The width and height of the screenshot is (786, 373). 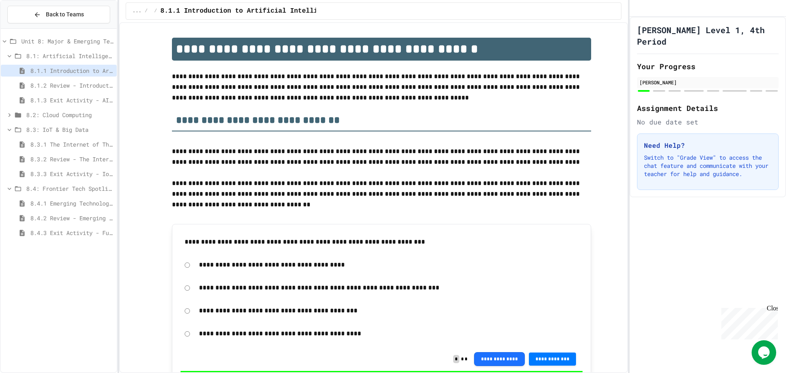 I want to click on p: Switch to "Grade View" to access the chat feature and communicate with your teacher for help and ..., so click(x=708, y=166).